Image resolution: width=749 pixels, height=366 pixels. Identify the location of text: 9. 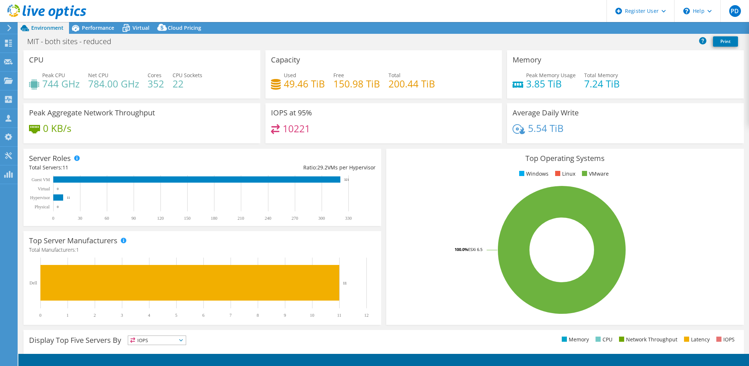
(285, 315).